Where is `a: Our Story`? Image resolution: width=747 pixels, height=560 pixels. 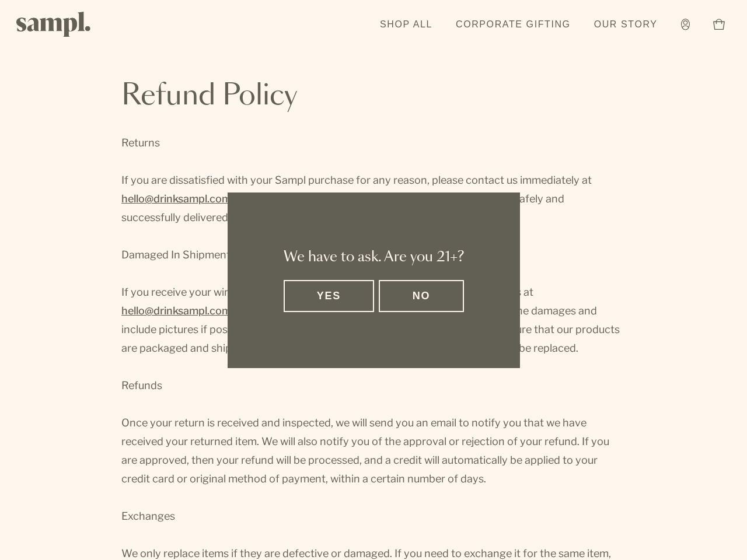 a: Our Story is located at coordinates (625, 25).